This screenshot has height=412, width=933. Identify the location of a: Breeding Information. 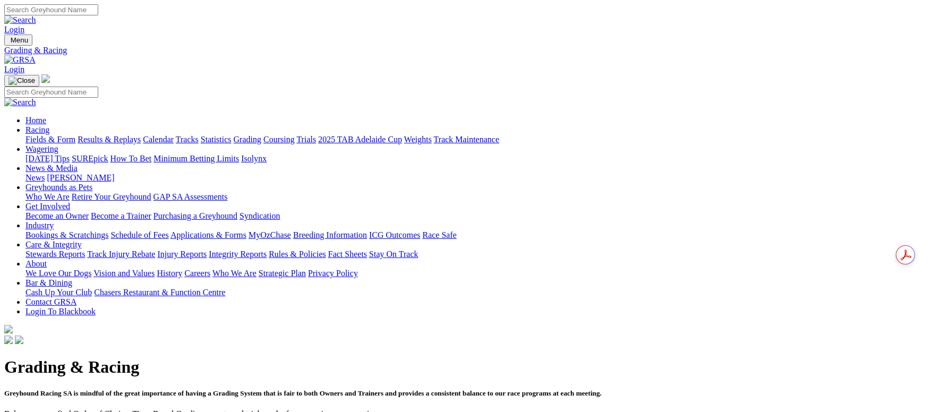
(330, 235).